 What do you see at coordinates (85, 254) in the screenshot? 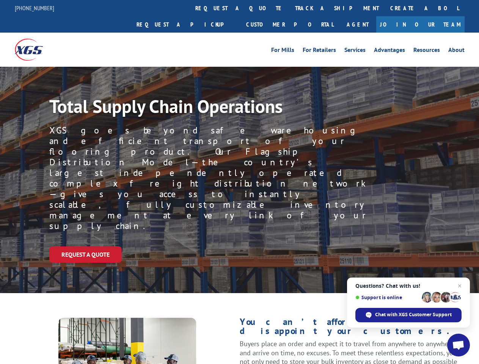
I see `a: Request a Quote` at bounding box center [85, 254].